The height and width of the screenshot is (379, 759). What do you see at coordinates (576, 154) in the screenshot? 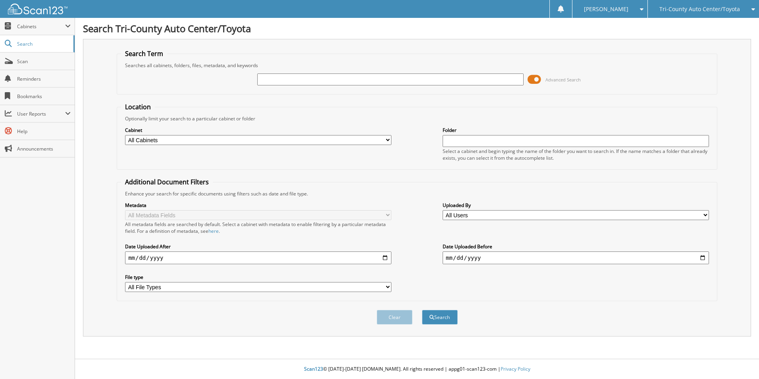
I see `div: Select a cabinet and begin typing the name of the folder you want to search in. If the name match...` at bounding box center [576, 154].